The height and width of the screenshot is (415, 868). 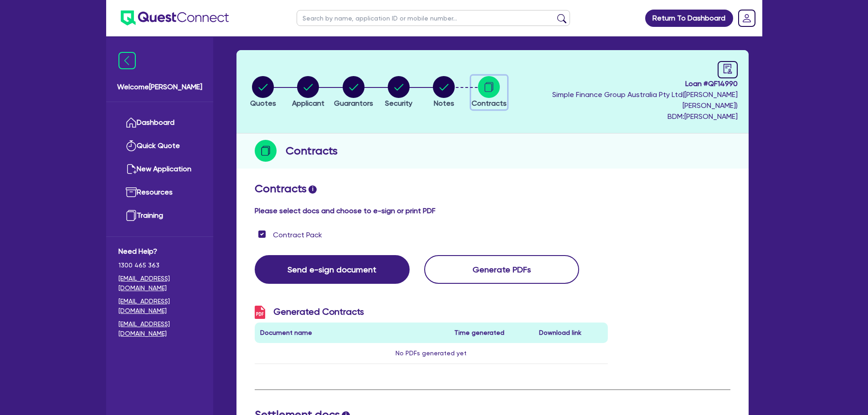 What do you see at coordinates (159, 123) in the screenshot?
I see `a: Dashboard` at bounding box center [159, 123].